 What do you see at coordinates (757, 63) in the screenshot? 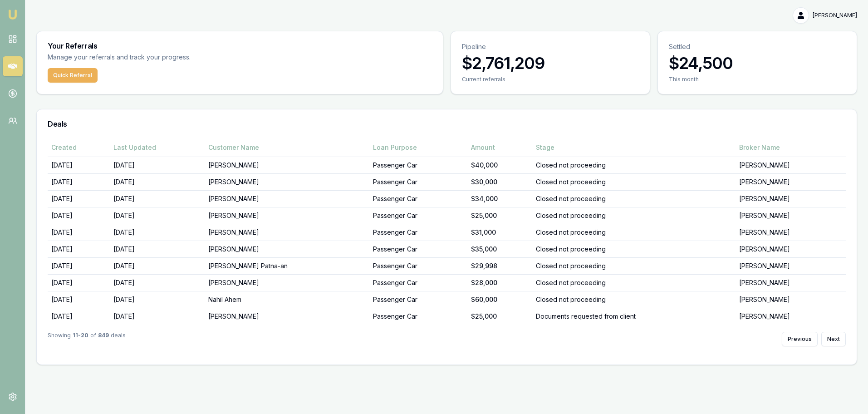
I see `h3: $24,500` at bounding box center [757, 63].